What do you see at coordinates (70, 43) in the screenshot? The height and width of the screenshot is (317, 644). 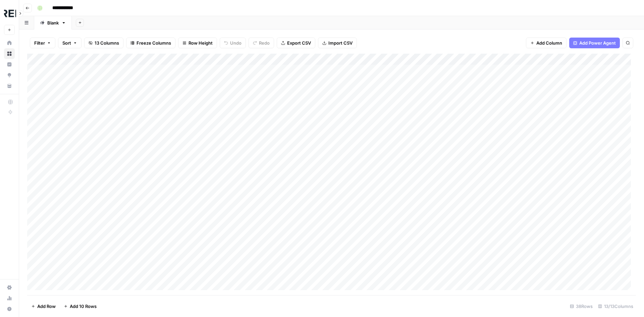 I see `button: Sort` at bounding box center [70, 43].